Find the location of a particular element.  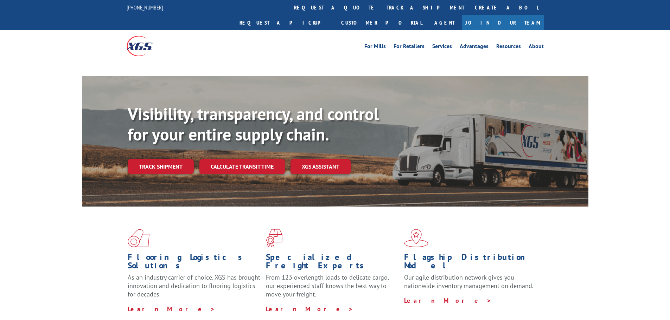

p: From 123 overlength loads to delicate cargo, our experienced staff knows the best way to move you... is located at coordinates (332, 289).